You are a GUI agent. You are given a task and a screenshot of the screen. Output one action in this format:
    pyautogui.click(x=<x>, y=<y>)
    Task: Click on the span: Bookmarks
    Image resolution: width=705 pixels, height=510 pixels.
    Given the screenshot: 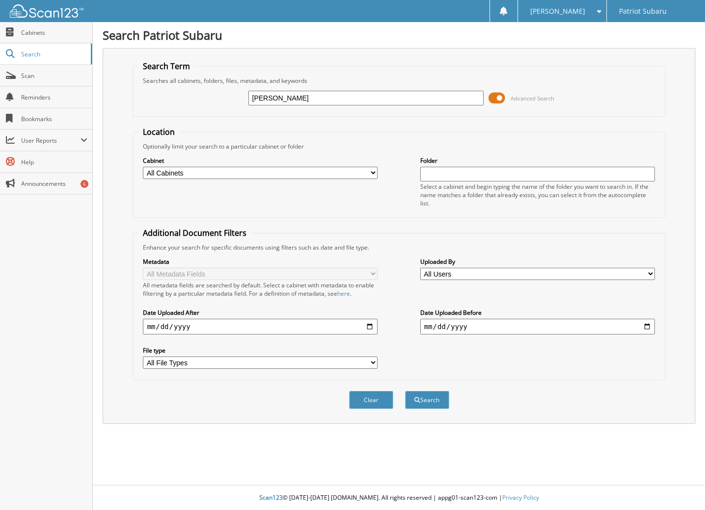 What is the action you would take?
    pyautogui.click(x=54, y=119)
    